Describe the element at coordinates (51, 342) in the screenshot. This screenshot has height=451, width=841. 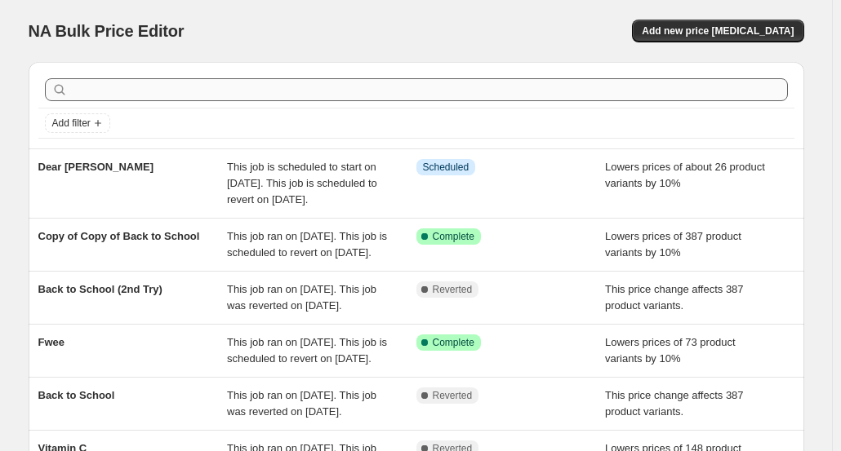
I see `span: Fwee` at that location.